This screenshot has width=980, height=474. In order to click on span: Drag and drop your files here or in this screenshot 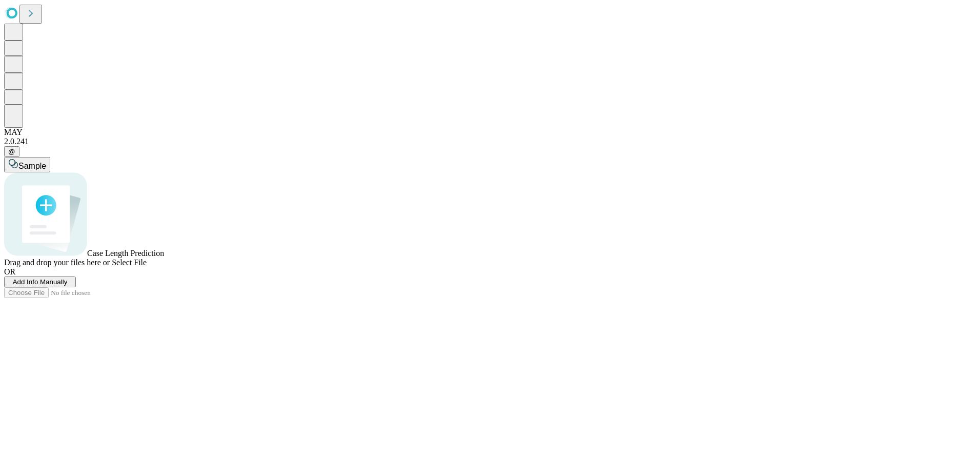, I will do `click(57, 262)`.